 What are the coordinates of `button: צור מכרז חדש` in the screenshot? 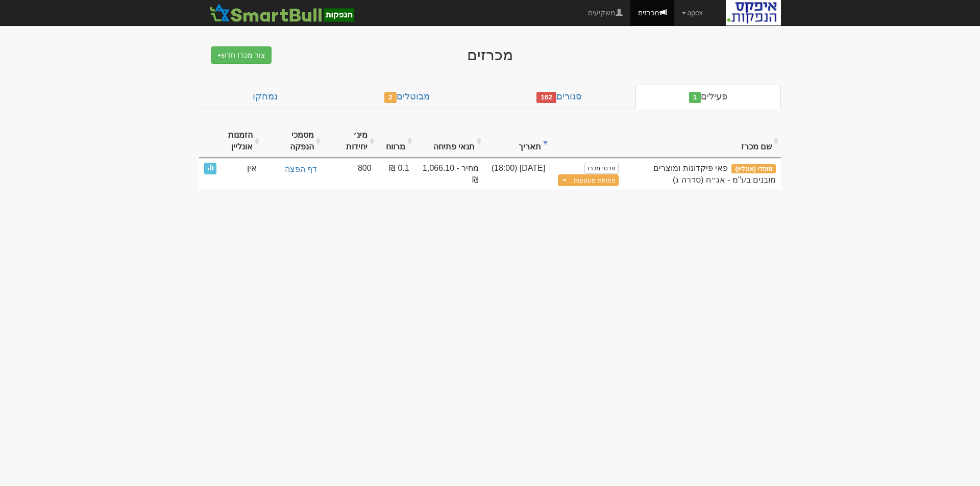 It's located at (241, 55).